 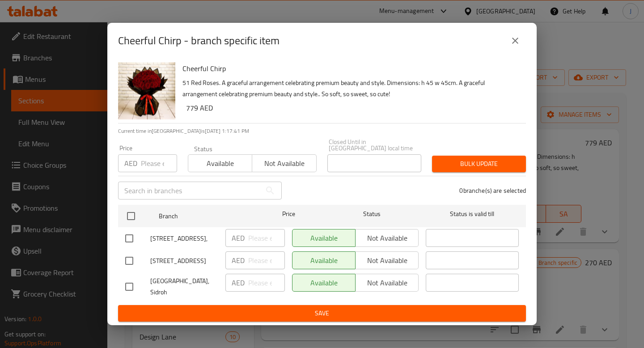 I want to click on span: Status, so click(x=372, y=214).